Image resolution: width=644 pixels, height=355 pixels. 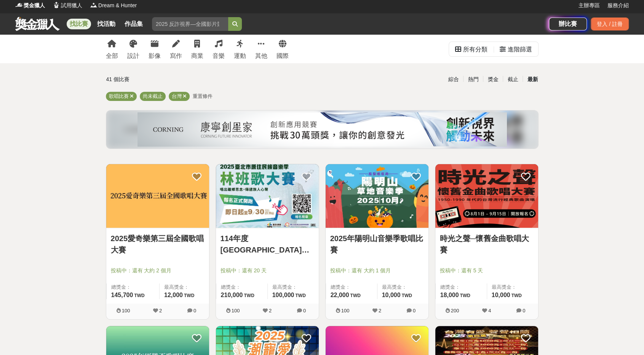 What do you see at coordinates (133, 49) in the screenshot?
I see `a: 設計` at bounding box center [133, 49].